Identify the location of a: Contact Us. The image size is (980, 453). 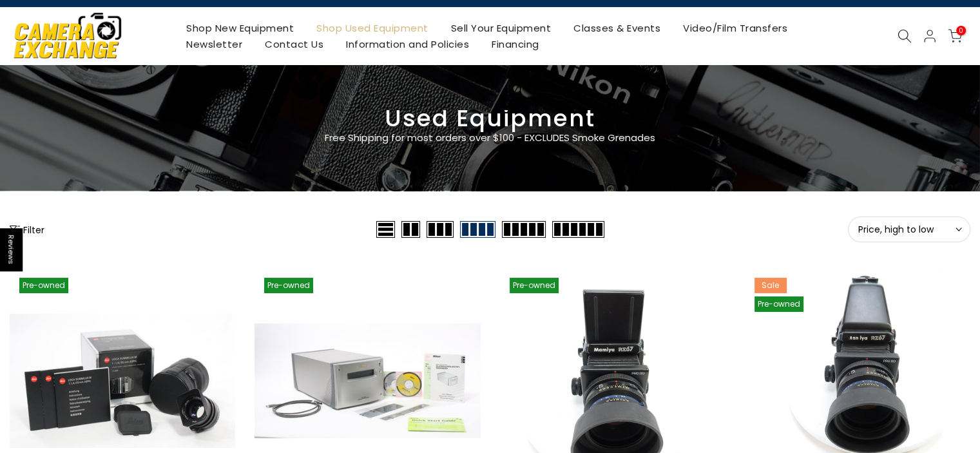
(295, 44).